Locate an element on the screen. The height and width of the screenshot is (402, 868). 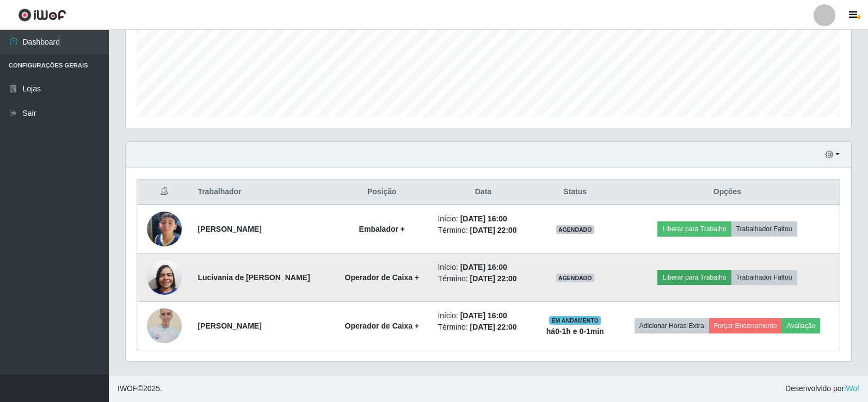
span: IWOF is located at coordinates (127, 388).